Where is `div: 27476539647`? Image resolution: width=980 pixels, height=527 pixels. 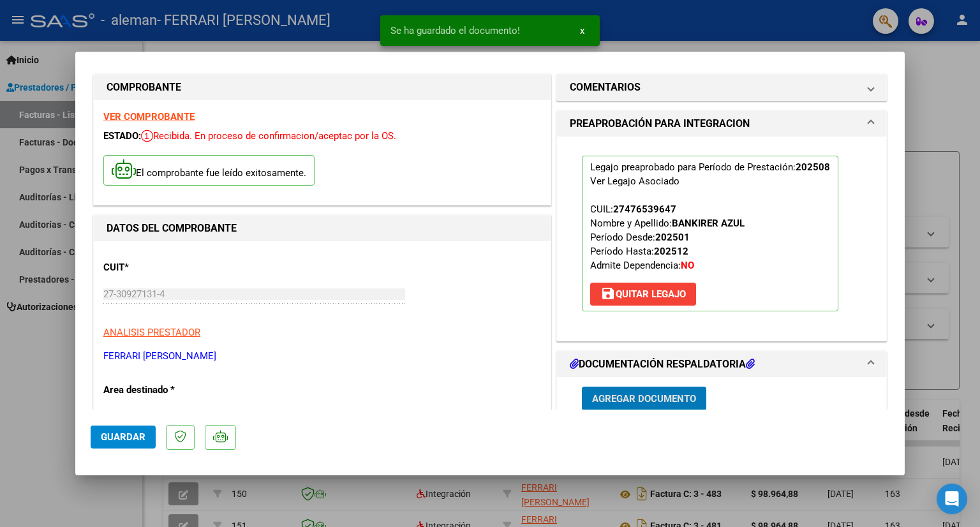
div: 27476539647 is located at coordinates (645, 209).